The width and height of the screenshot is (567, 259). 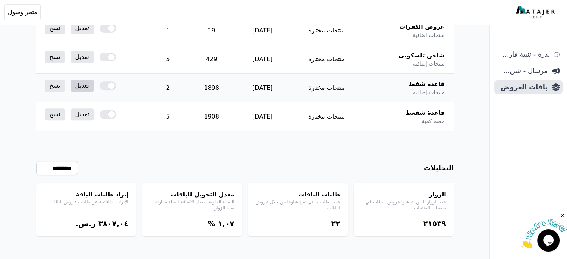 What do you see at coordinates (212, 117) in the screenshot?
I see `td: 1908` at bounding box center [212, 117].